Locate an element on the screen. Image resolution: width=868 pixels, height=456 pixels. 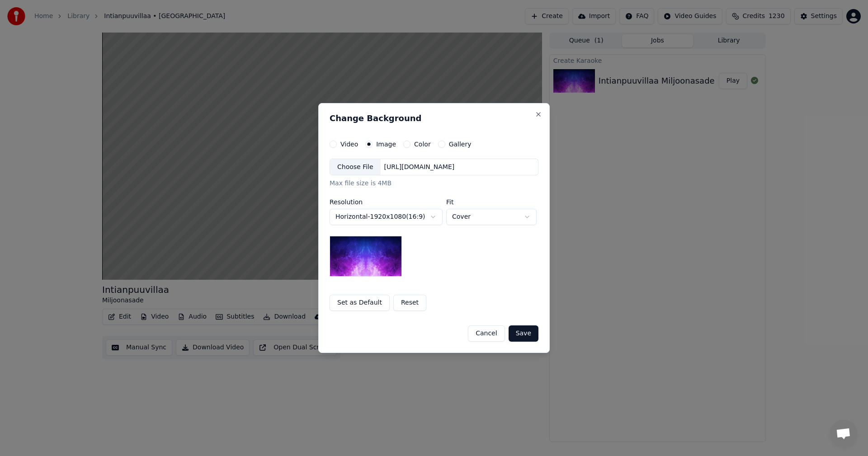
div: Max file size is 4MB is located at coordinates (434, 184).